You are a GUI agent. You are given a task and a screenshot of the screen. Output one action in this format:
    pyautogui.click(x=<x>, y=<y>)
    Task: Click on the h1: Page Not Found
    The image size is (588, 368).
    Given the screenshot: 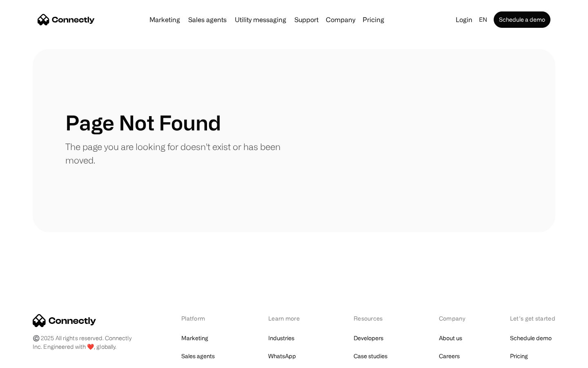 What is the action you would take?
    pyautogui.click(x=143, y=123)
    